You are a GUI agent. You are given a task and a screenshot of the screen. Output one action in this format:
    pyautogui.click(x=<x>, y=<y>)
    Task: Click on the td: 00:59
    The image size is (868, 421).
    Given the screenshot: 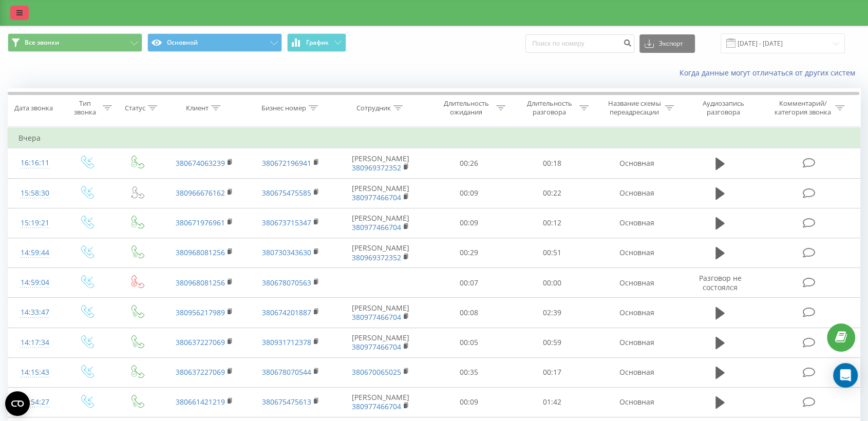 What is the action you would take?
    pyautogui.click(x=552, y=342)
    